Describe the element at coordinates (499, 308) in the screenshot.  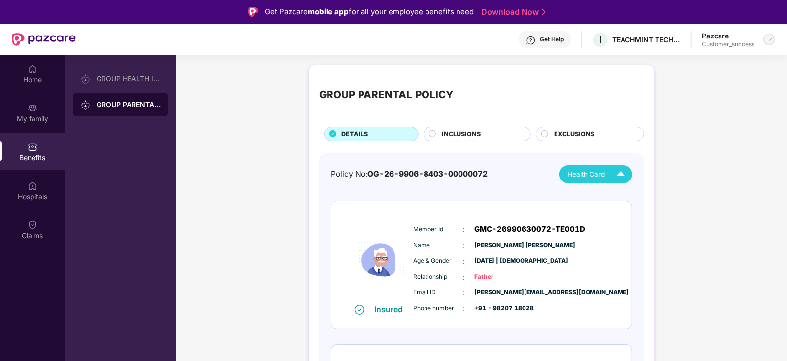
I see `span: +91 - 98207 18028` at that location.